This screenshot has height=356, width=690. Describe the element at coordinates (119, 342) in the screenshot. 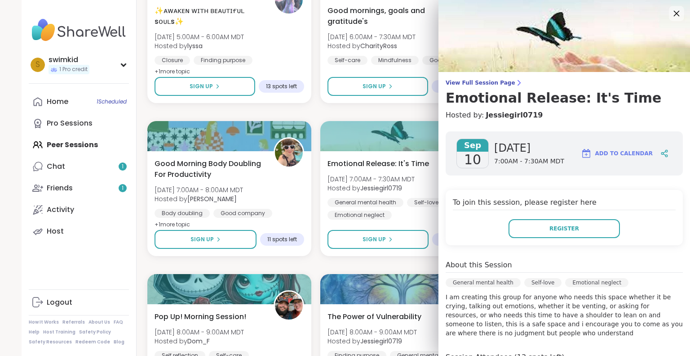

I see `a: Blog` at that location.